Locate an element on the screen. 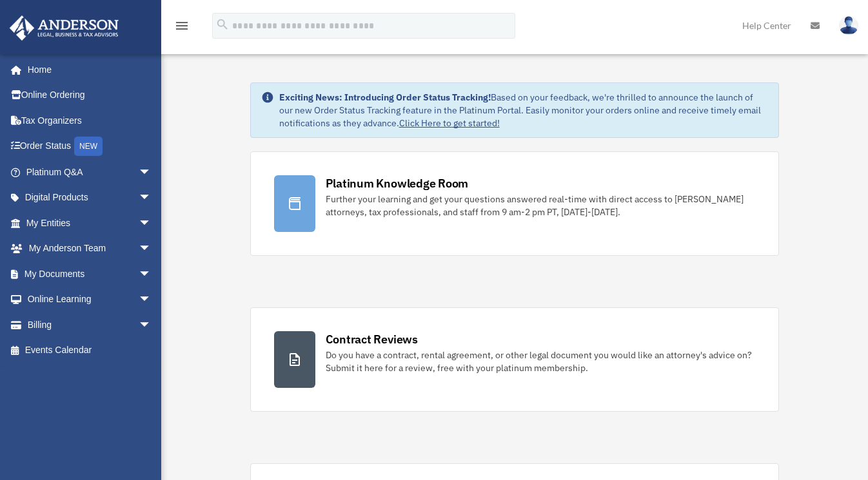 This screenshot has height=480, width=868. a: Platinum Q&Aarrow_drop_down is located at coordinates (90, 172).